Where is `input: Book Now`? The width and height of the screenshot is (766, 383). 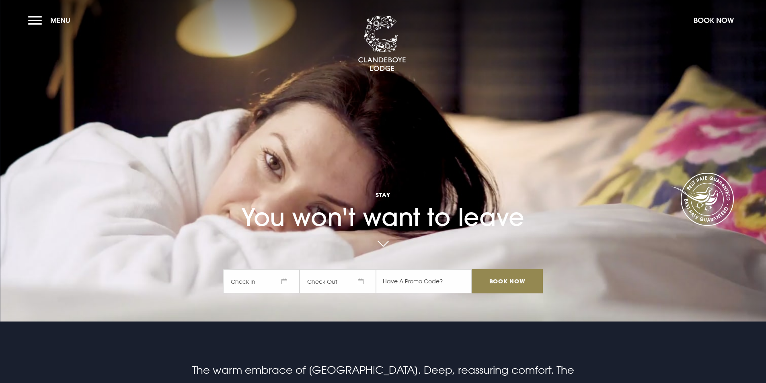 input: Book Now is located at coordinates (507, 282).